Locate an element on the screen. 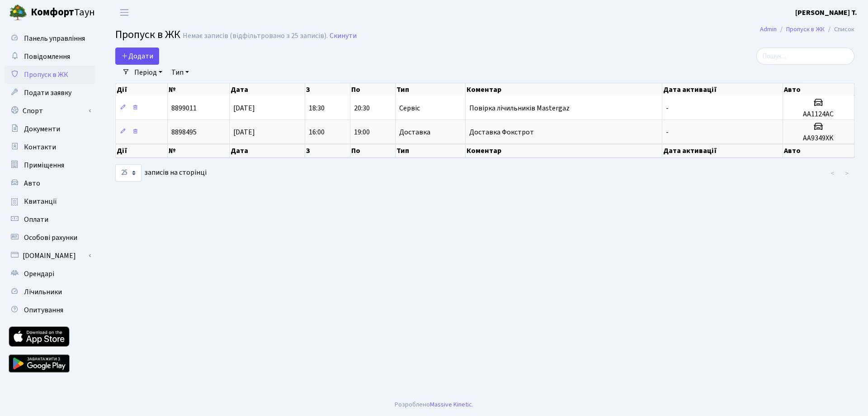 Image resolution: width=868 pixels, height=416 pixels. a: Квитанції is located at coordinates (50, 201).